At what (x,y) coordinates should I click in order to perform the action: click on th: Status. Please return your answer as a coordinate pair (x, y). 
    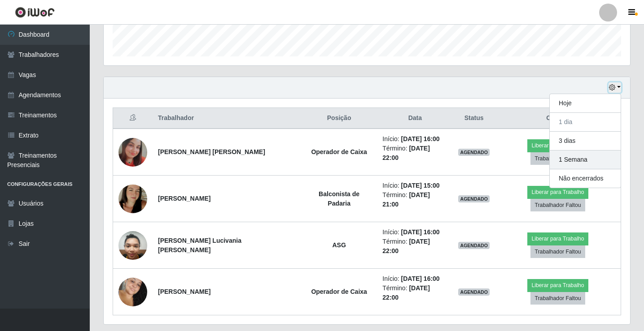
    Looking at the image, I should click on (474, 118).